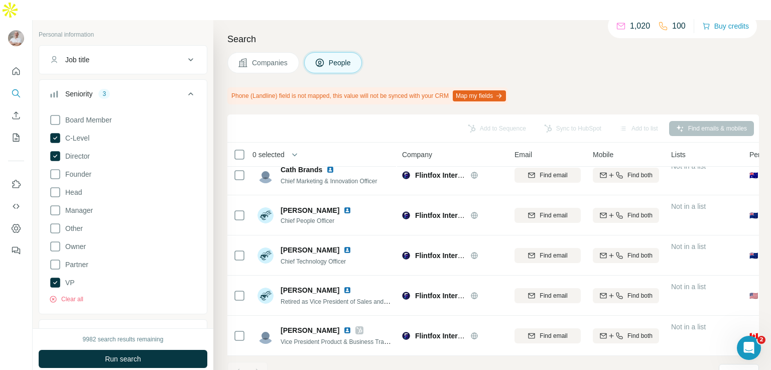 The width and height of the screenshot is (771, 370). I want to click on span: Owner, so click(73, 246).